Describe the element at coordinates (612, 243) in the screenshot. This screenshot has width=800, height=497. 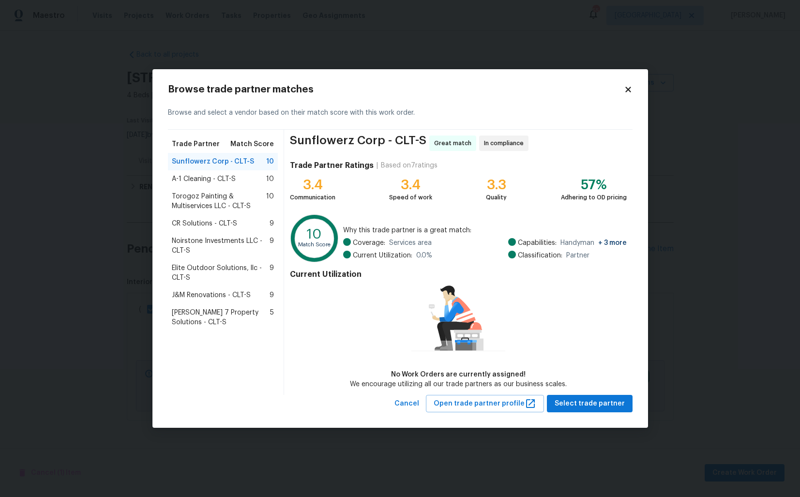
I see `span: + 3 more` at that location.